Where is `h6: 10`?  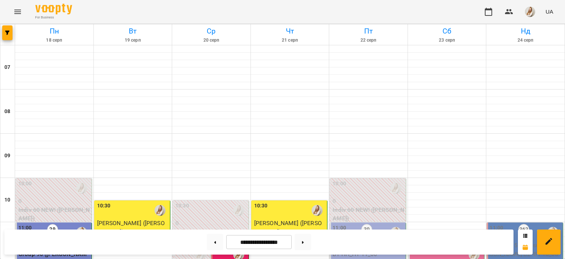 h6: 10 is located at coordinates (7, 200).